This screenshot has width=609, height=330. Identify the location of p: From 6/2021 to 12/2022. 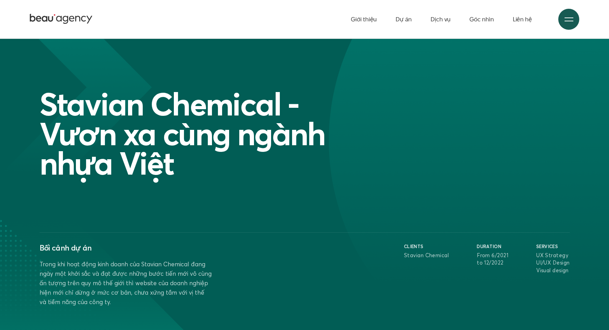
(493, 259).